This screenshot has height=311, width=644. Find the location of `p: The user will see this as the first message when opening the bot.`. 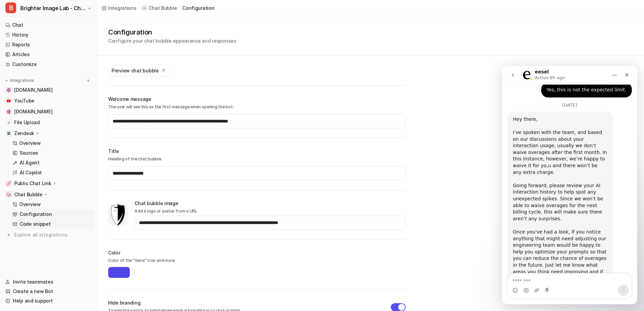

p: The user will see this as the first message when opening the bot. is located at coordinates (257, 107).